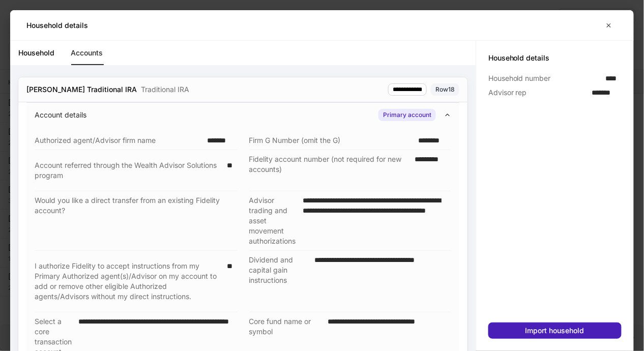 Image resolution: width=644 pixels, height=351 pixels. What do you see at coordinates (128, 281) in the screenshot?
I see `div: I authorize Fidelity to accept instructions from my Primary Authorized agent(s)/Advisor on my acc...` at bounding box center [128, 281].